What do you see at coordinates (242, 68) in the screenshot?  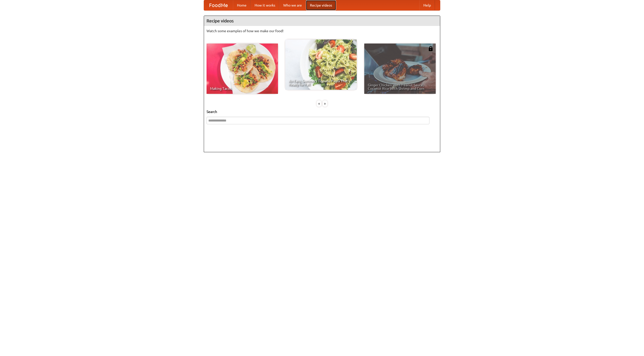 I see `a: Making Tacos` at bounding box center [242, 68].